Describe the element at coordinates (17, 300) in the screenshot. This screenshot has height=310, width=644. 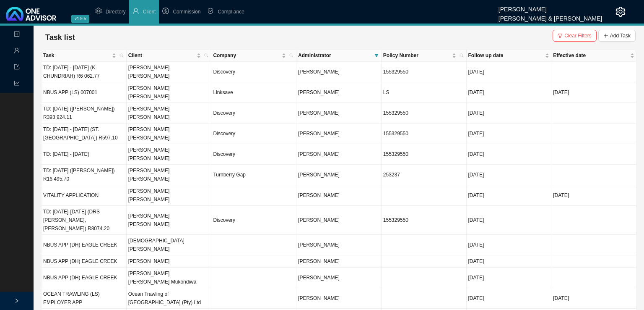
I see `span: right` at that location.